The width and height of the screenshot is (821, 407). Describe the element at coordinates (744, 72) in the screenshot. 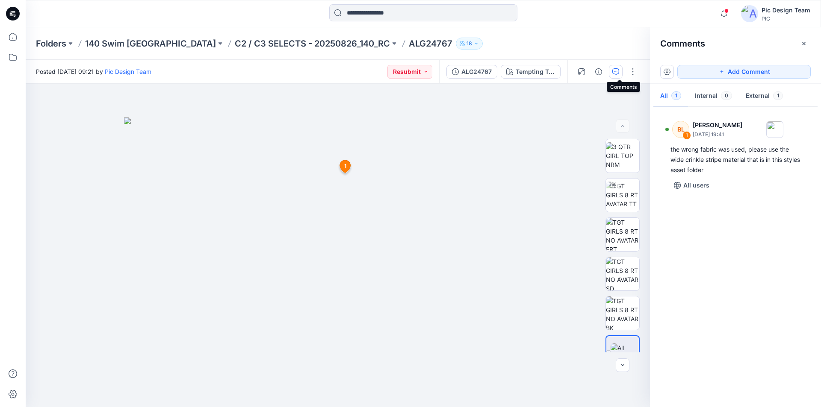

I see `button: Add Comment` at that location.